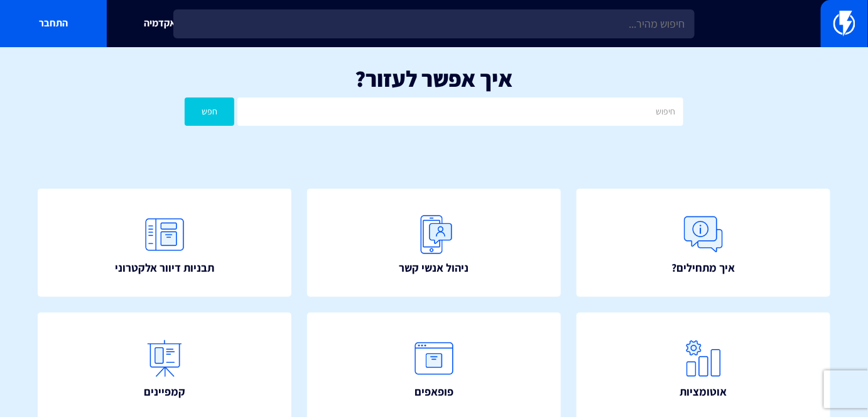 The width and height of the screenshot is (868, 417). I want to click on h1: איך אפשר לעזור?, so click(434, 79).